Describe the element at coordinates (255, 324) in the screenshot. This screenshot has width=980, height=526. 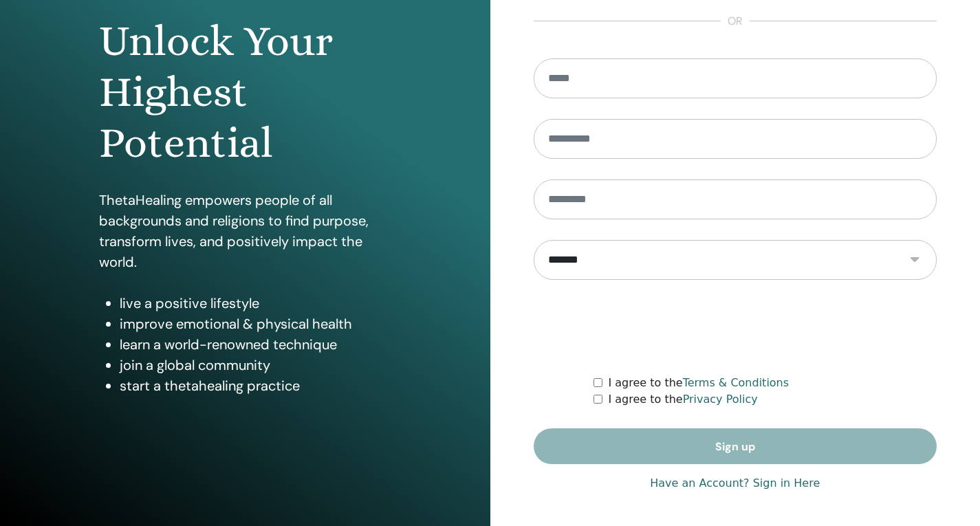
I see `li: improve emotional & physical health` at that location.